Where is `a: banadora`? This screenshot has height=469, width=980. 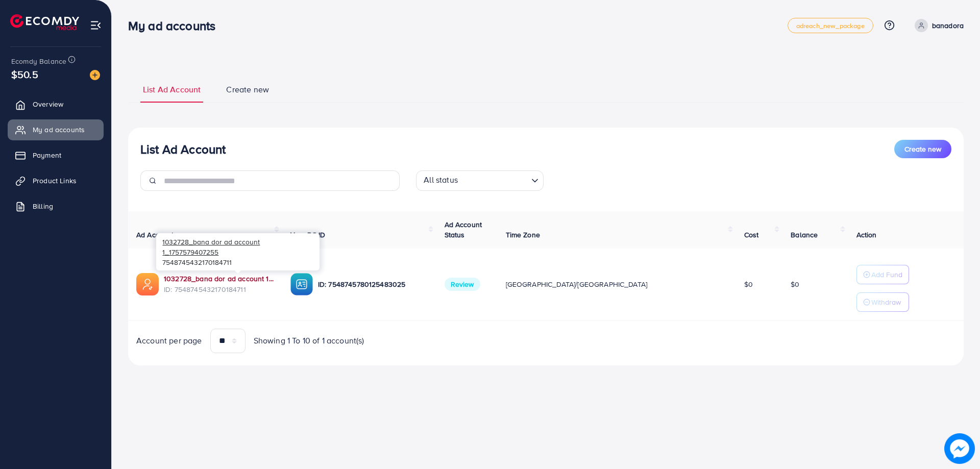
a: banadora is located at coordinates (937, 26).